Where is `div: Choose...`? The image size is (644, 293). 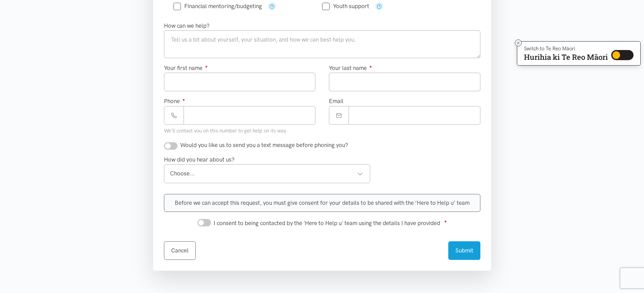
div: Choose... is located at coordinates (267, 173).